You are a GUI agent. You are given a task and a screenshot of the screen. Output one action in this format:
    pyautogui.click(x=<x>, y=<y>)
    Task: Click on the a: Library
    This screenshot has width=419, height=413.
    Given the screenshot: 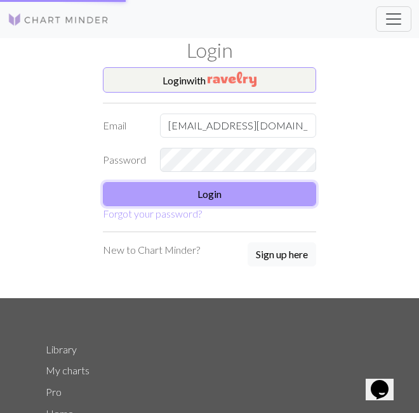 What is the action you would take?
    pyautogui.click(x=61, y=349)
    